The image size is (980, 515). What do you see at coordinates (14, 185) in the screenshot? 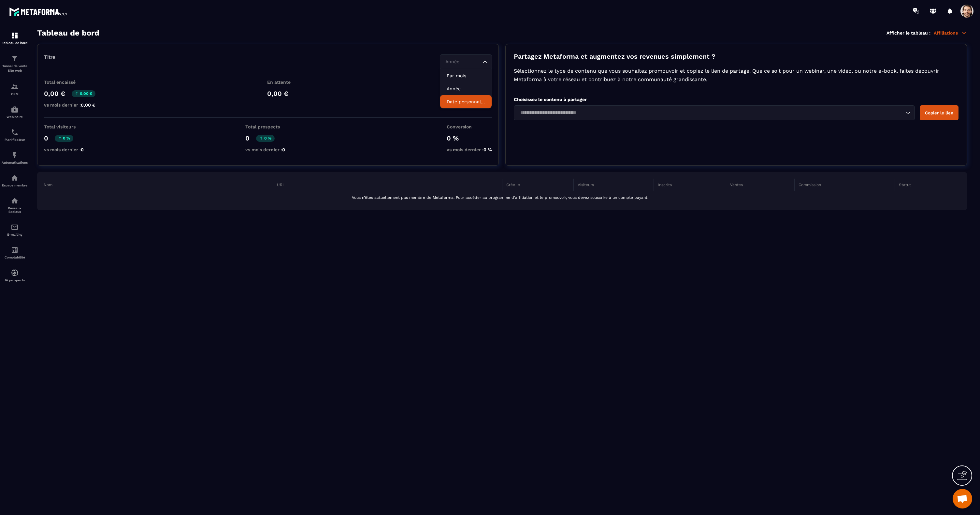
I see `p: Espace membre` at bounding box center [14, 185].